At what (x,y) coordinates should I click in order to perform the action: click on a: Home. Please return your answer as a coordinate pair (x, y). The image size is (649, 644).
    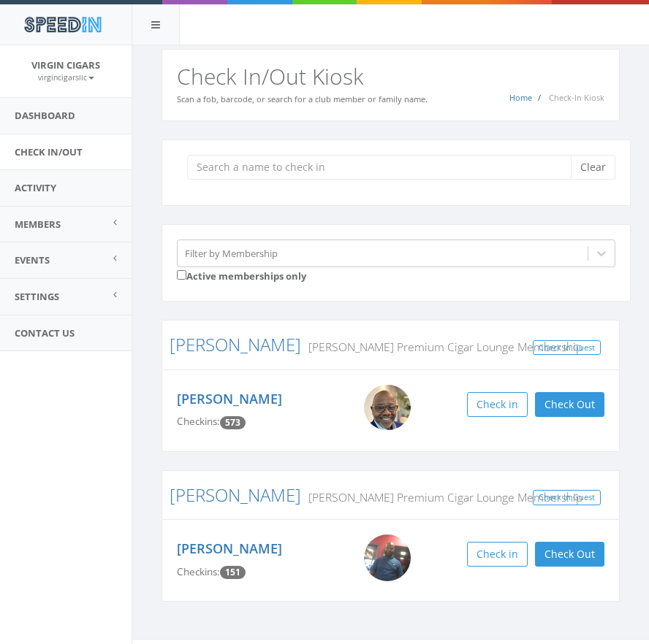
    Looking at the image, I should click on (520, 97).